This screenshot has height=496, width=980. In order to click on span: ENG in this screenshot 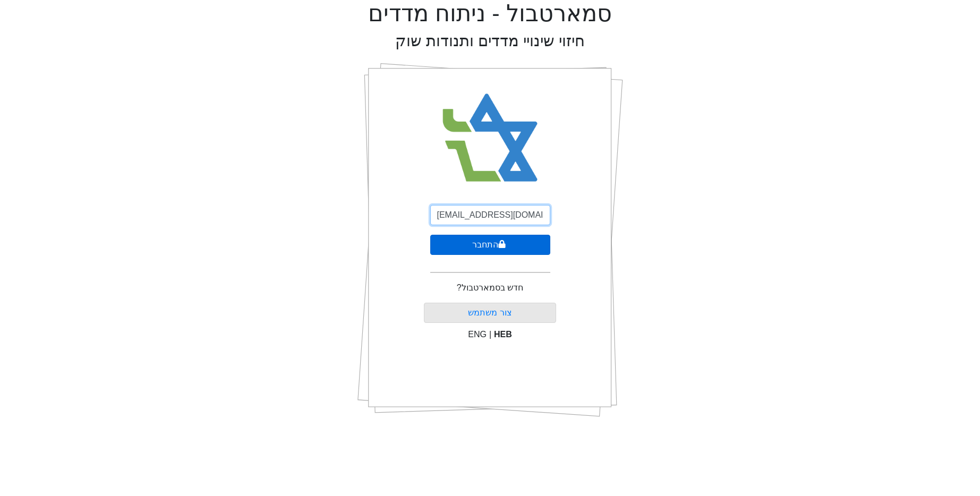, I will do `click(477, 334)`.